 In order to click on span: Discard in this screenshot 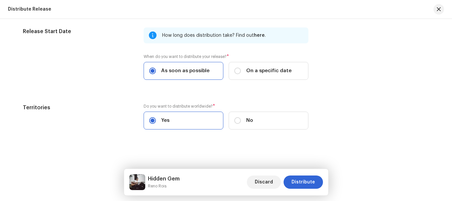, I will do `click(264, 182)`.